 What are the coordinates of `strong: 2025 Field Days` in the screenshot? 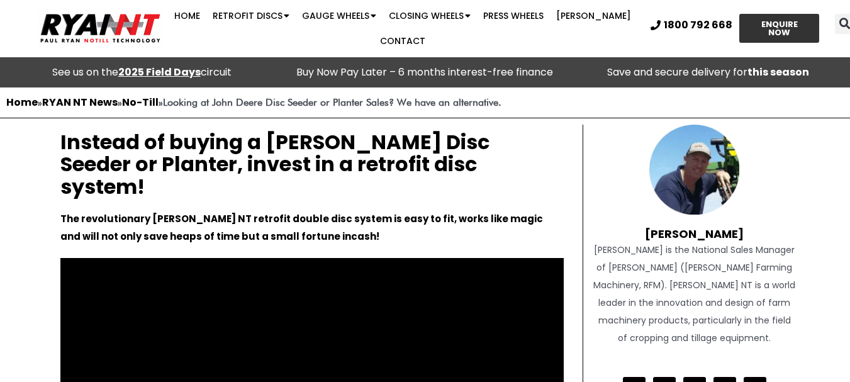 It's located at (159, 72).